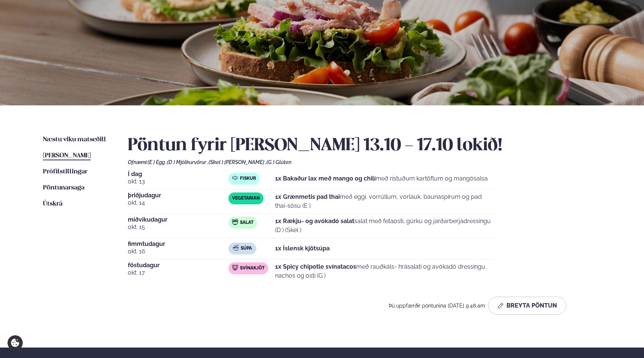  What do you see at coordinates (246, 199) in the screenshot?
I see `span: Vegetarian` at bounding box center [246, 199].